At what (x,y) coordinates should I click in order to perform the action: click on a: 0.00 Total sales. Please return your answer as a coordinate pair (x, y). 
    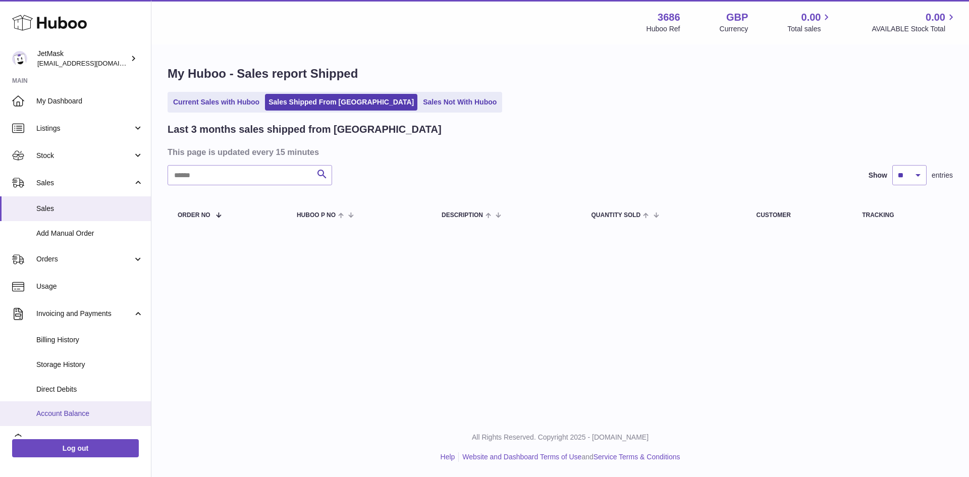
    Looking at the image, I should click on (810, 22).